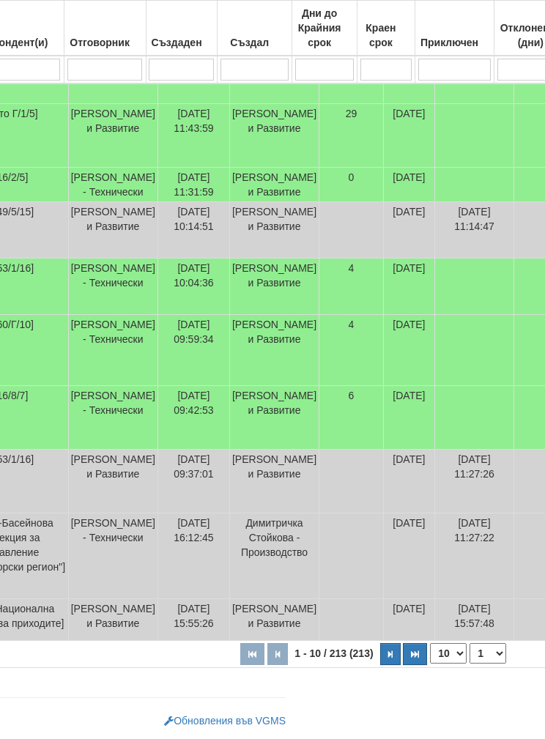 This screenshot has height=739, width=545. What do you see at coordinates (391, 654) in the screenshot?
I see `button: Следваща страница` at bounding box center [391, 654].